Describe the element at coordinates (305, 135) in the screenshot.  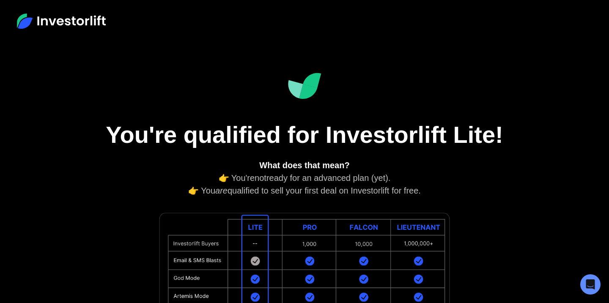
I see `h1: You're qualified for Investorlift Lite!` at that location.